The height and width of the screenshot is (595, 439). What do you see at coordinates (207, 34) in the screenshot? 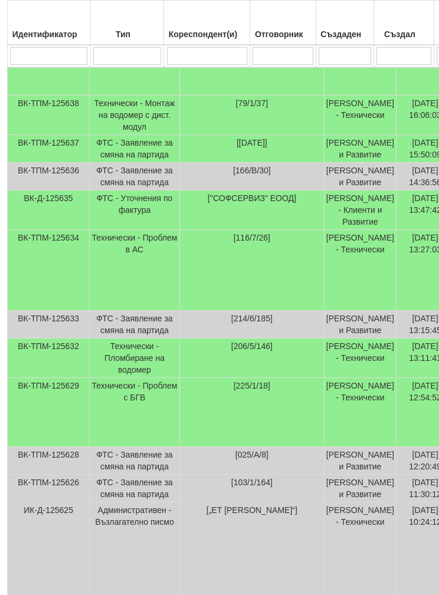
I see `div: Кореспондент(и)` at bounding box center [207, 34].